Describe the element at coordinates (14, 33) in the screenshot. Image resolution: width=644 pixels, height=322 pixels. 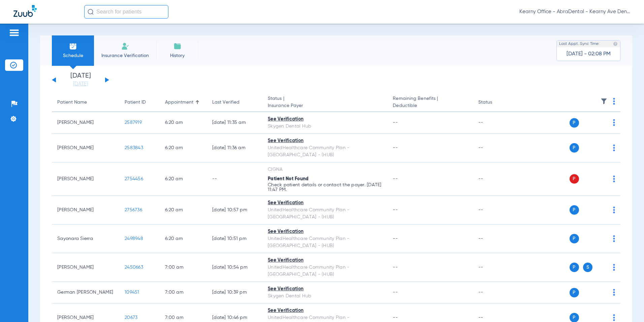
I see `img: hamburger-icon` at that location.